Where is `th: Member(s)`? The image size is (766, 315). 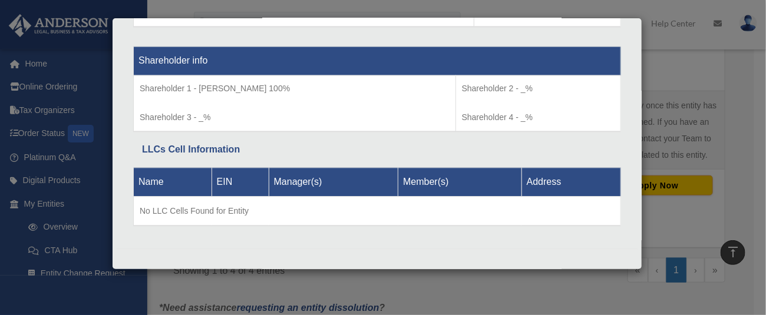
th: Member(s) is located at coordinates (460, 182).